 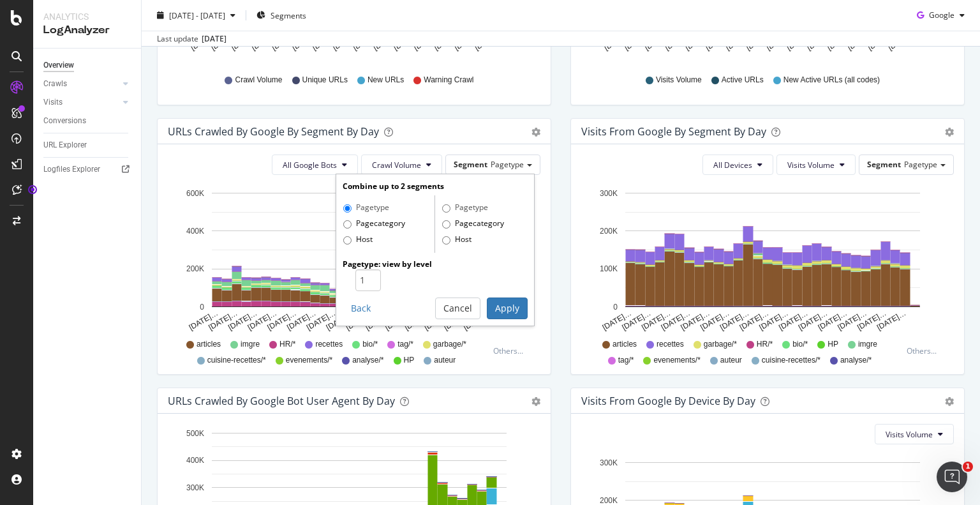 I want to click on div: Combine up to 2 segments, so click(x=436, y=186).